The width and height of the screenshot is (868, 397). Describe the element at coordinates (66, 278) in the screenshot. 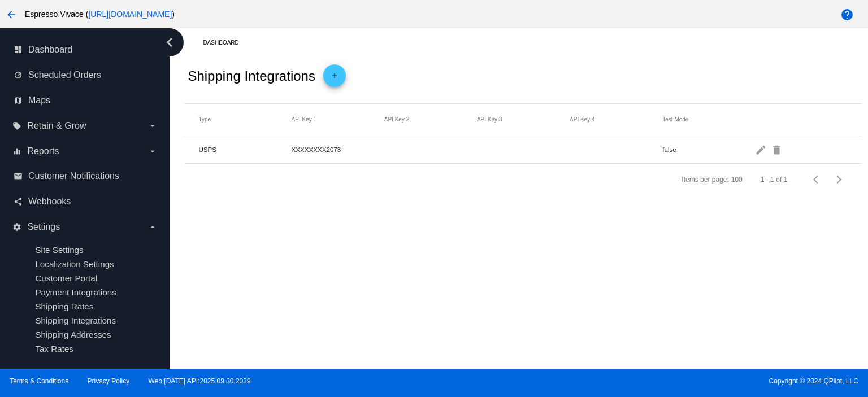

I see `span: Customer Portal` at that location.